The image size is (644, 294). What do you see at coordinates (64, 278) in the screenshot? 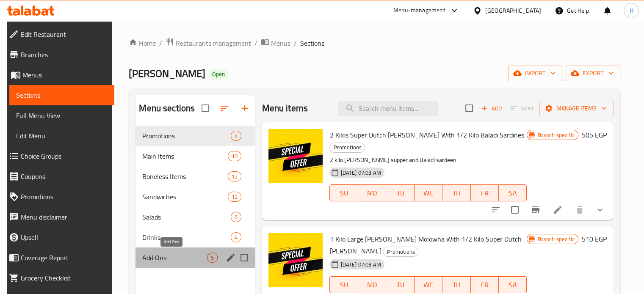
I see `span: Grocery Checklist` at bounding box center [64, 278].